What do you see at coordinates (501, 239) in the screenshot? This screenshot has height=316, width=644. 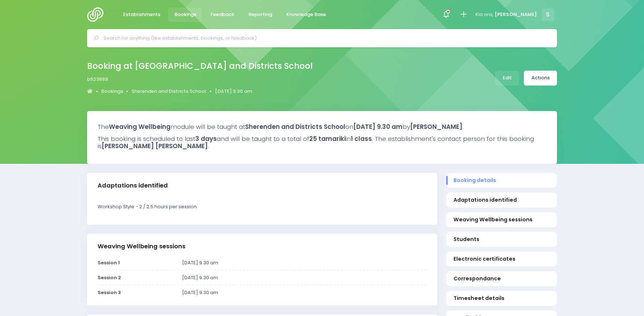 I see `span: Students` at bounding box center [501, 239].